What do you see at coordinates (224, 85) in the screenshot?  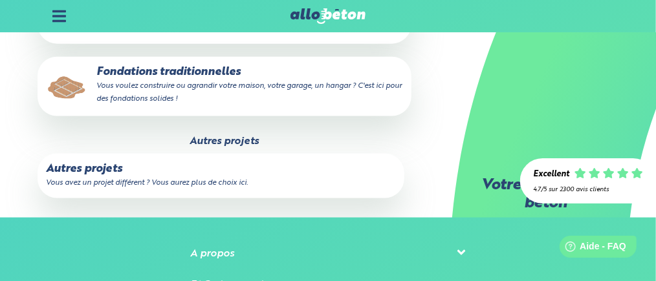 I see `p: Fondations traditionnelles` at bounding box center [224, 85].